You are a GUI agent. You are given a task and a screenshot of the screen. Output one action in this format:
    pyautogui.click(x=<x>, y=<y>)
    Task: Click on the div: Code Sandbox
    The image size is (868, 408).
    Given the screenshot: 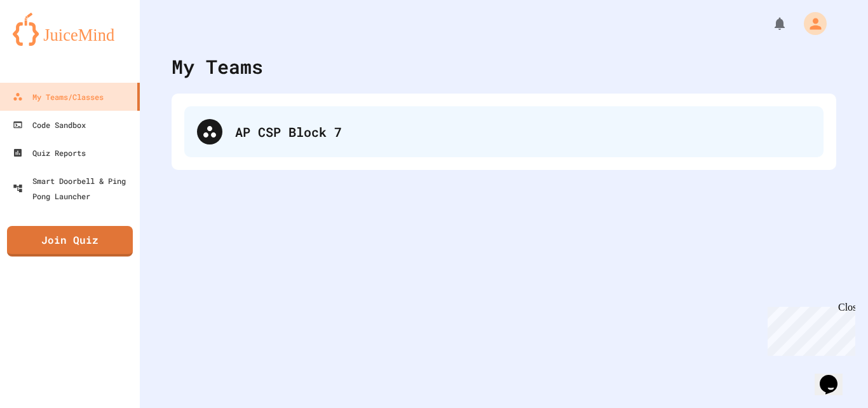 What is the action you would take?
    pyautogui.click(x=49, y=125)
    